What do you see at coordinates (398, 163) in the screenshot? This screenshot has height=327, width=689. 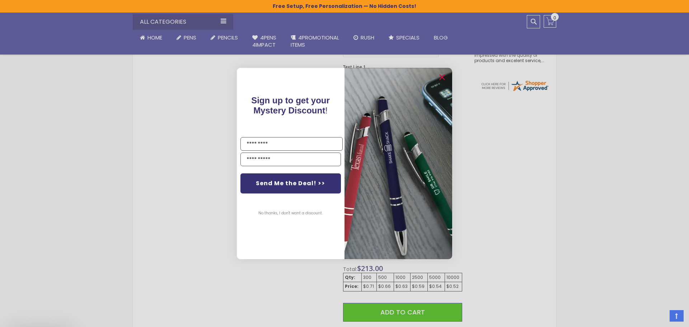 I see `img: pop-up-image` at bounding box center [398, 163].